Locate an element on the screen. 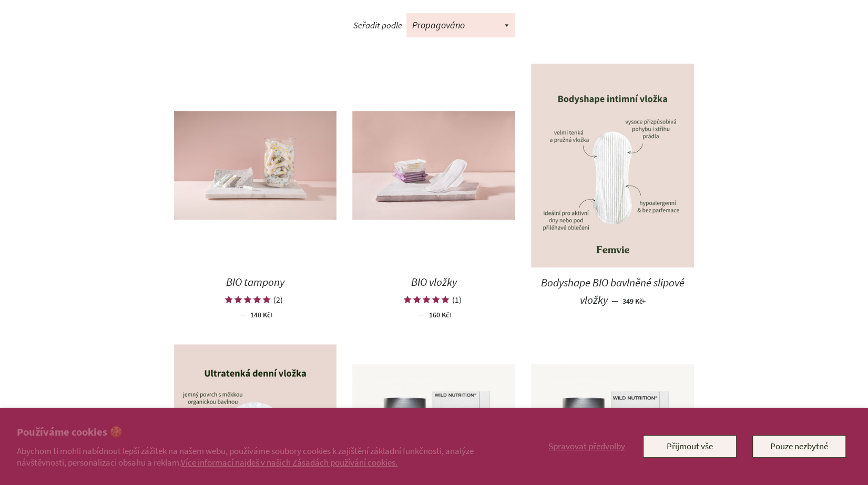 The width and height of the screenshot is (868, 485). button: Přijmout vše is located at coordinates (690, 446).